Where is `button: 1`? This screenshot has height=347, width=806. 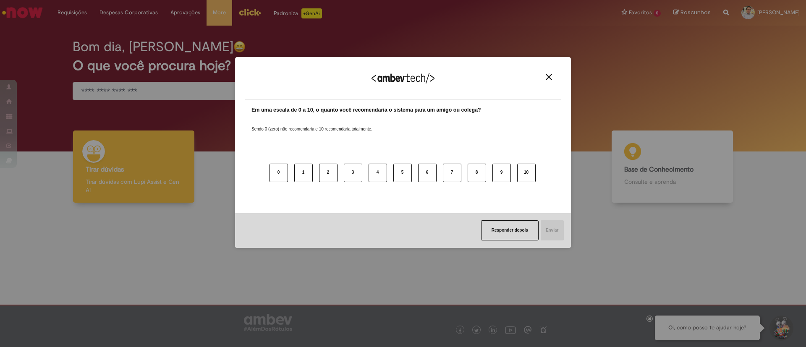 button: 1 is located at coordinates (304, 173).